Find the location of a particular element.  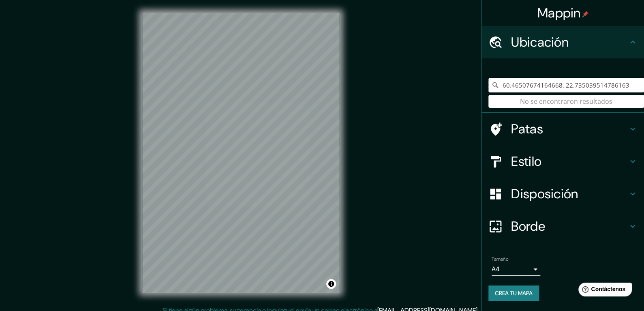

div: Borde is located at coordinates (563, 226).